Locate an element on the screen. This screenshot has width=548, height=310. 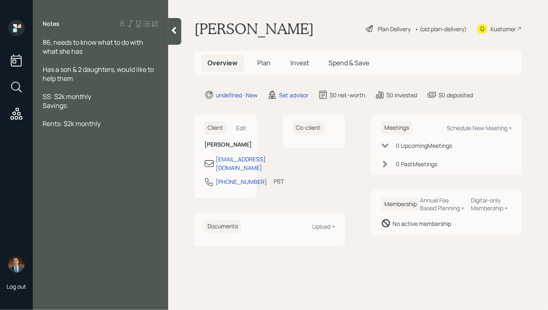
div: 0 Past Meeting s is located at coordinates (417, 164).